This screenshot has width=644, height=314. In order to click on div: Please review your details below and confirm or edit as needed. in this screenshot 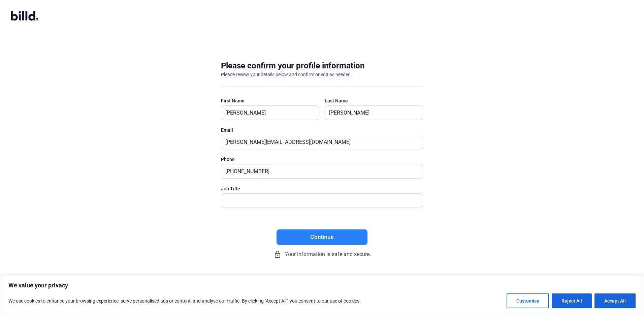, I will do `click(286, 74)`.